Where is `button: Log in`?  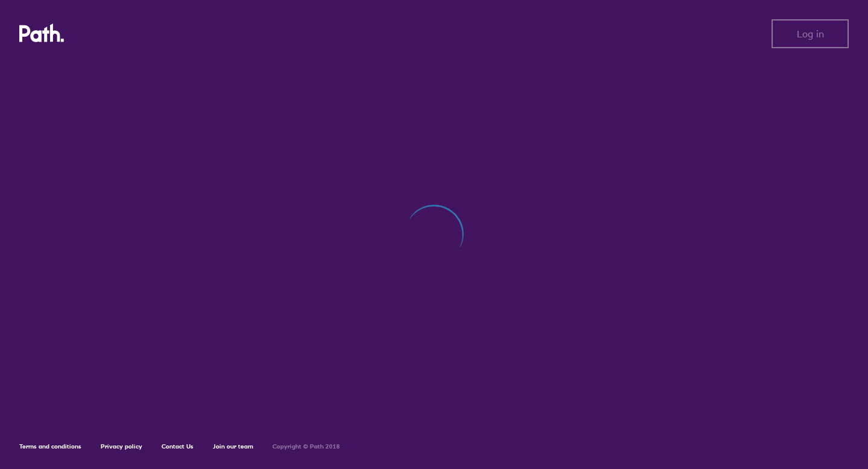
button: Log in is located at coordinates (810, 33).